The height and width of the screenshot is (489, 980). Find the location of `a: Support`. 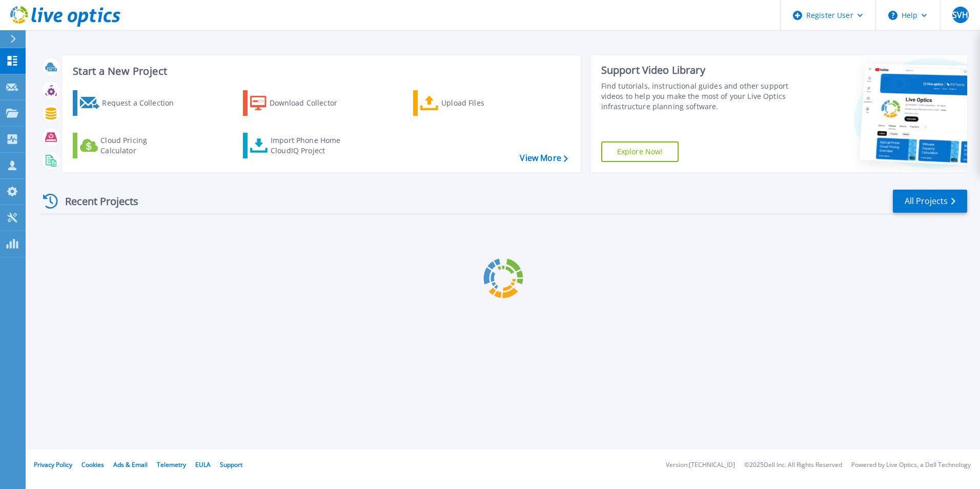

a: Support is located at coordinates (231, 464).